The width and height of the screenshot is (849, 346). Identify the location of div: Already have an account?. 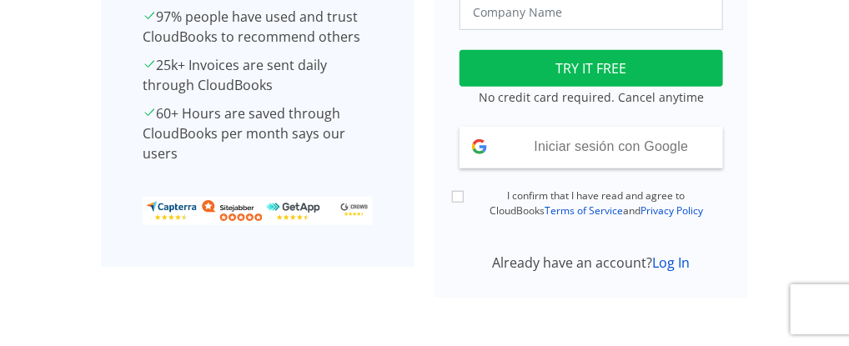
(591, 263).